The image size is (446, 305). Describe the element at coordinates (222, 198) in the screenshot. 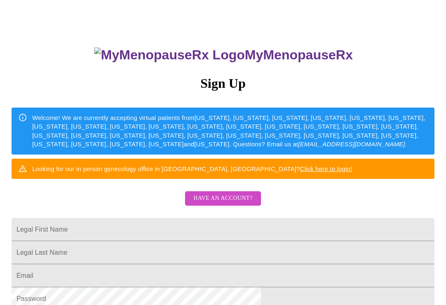

I see `button: Have an account?` at that location.